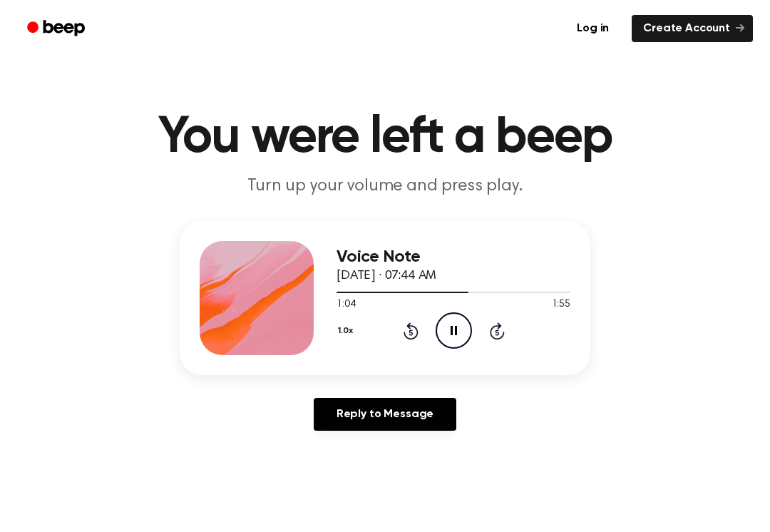 Image resolution: width=770 pixels, height=532 pixels. I want to click on a: Create Account, so click(693, 28).